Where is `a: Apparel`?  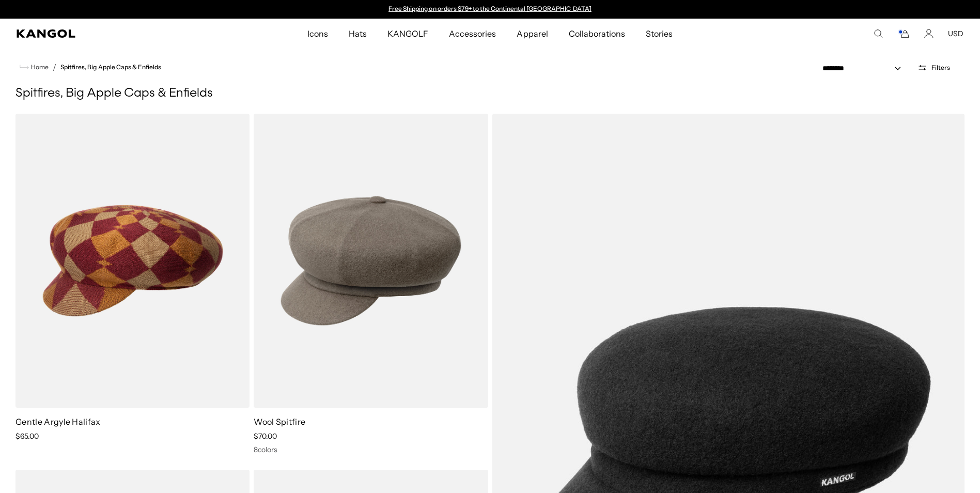 a: Apparel is located at coordinates (532, 34).